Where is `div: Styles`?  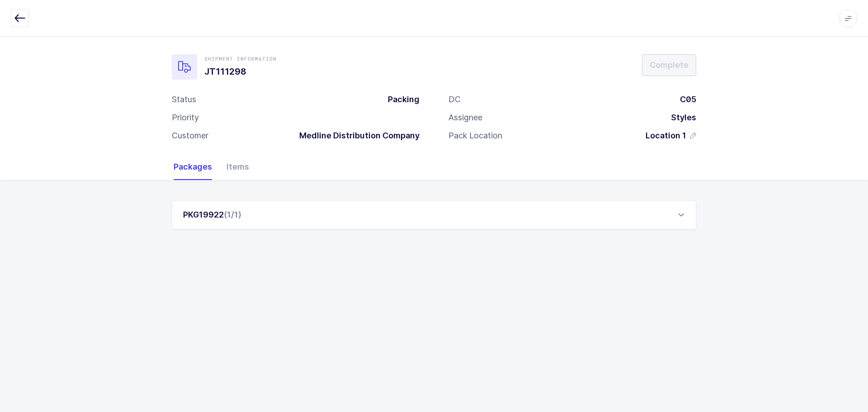
div: Styles is located at coordinates (680, 118).